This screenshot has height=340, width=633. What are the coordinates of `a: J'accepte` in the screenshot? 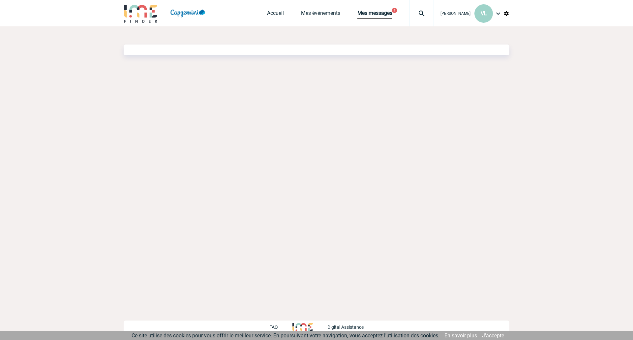 It's located at (493, 335).